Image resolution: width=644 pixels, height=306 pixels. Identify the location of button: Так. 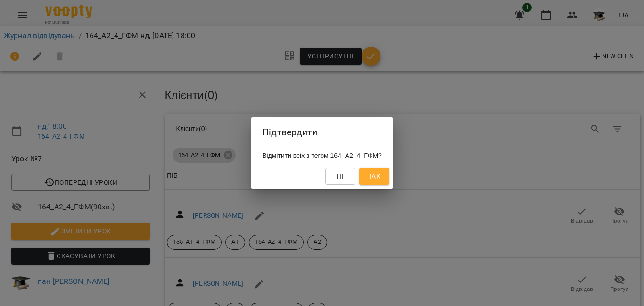
(374, 176).